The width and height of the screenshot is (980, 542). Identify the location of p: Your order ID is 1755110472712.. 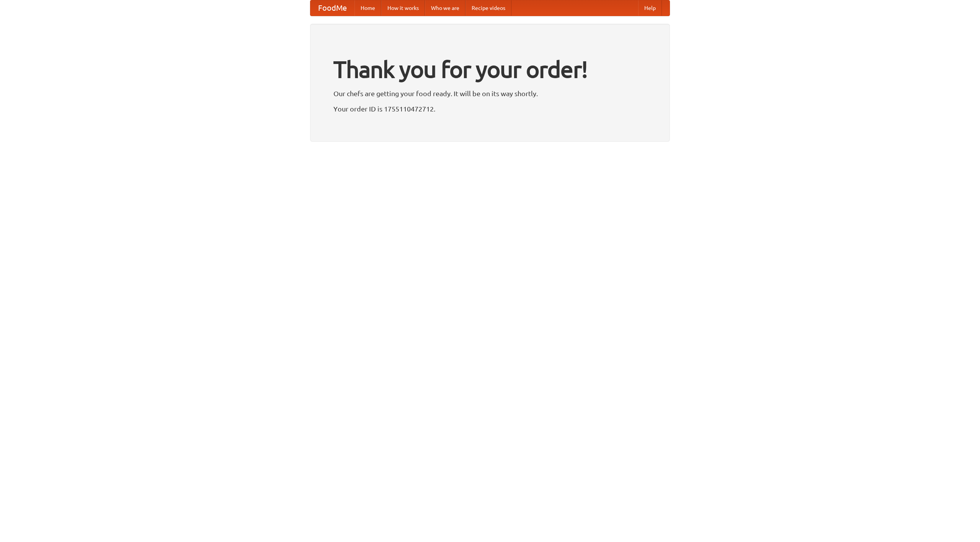
(490, 109).